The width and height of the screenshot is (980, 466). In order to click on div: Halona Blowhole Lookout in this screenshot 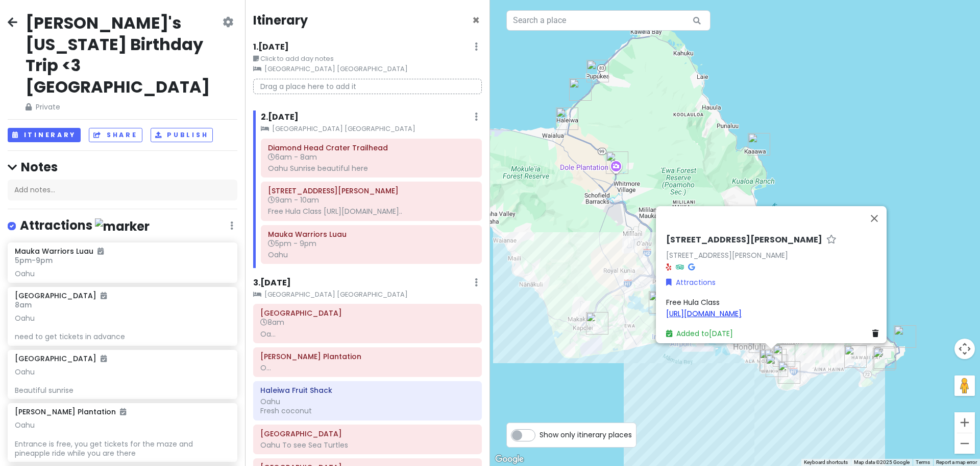, I will do `click(886, 357)`.